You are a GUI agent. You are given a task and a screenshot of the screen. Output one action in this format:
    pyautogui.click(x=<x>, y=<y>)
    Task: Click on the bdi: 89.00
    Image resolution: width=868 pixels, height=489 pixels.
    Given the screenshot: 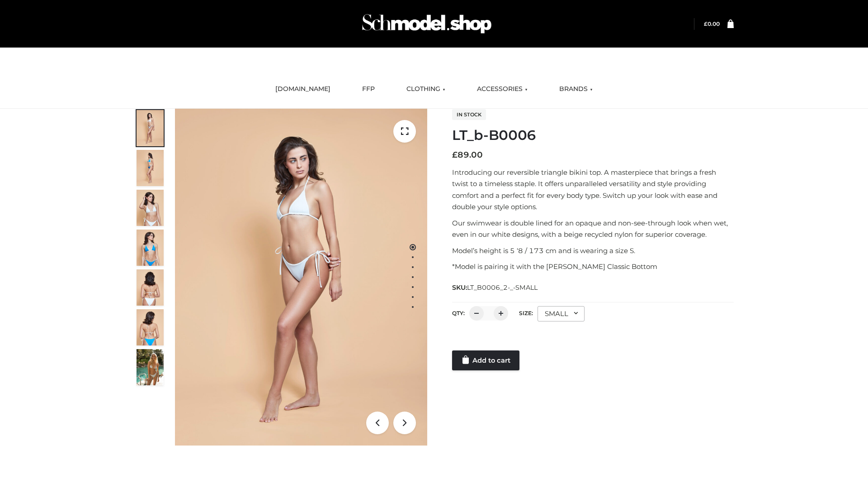 What is the action you would take?
    pyautogui.click(x=467, y=155)
    